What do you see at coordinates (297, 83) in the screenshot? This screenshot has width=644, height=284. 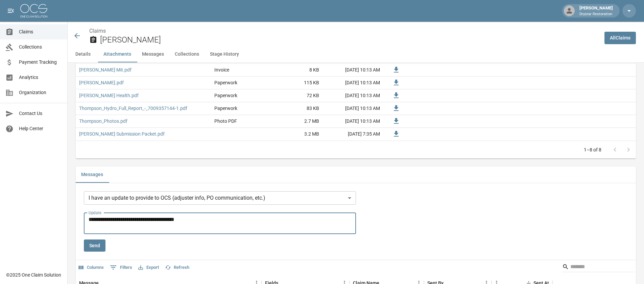 I see `div: 115 KB` at bounding box center [297, 83].